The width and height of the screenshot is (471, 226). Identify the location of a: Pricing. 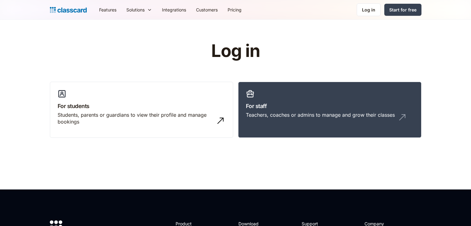
(234, 10).